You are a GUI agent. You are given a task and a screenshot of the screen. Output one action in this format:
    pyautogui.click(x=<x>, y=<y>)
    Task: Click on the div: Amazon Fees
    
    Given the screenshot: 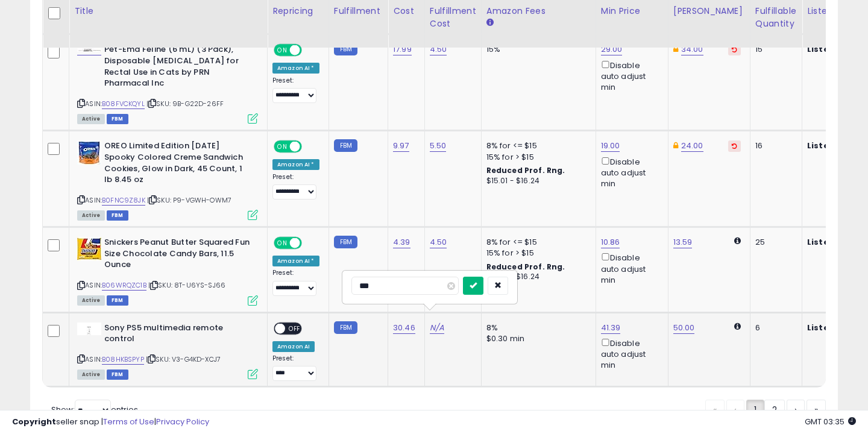 What is the action you would take?
    pyautogui.click(x=539, y=11)
    